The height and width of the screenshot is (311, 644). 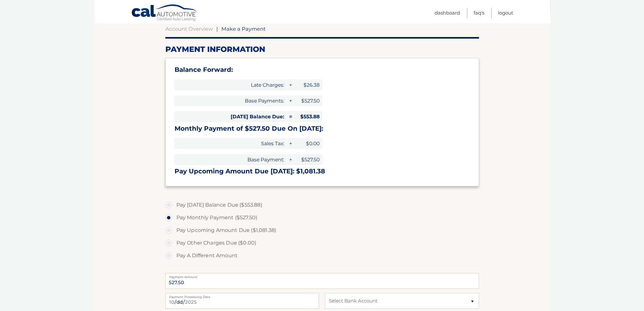 What do you see at coordinates (231, 85) in the screenshot?
I see `span: Late Charges:` at bounding box center [231, 85].